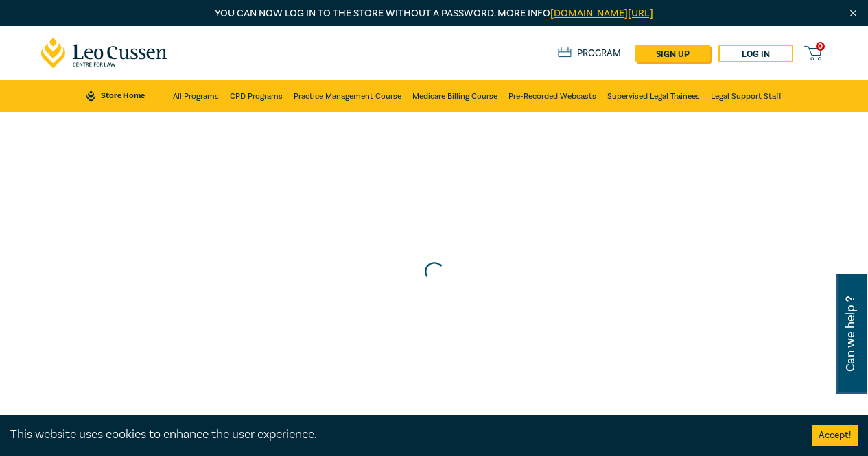 This screenshot has width=868, height=456. What do you see at coordinates (755, 54) in the screenshot?
I see `a: Log in` at bounding box center [755, 54].